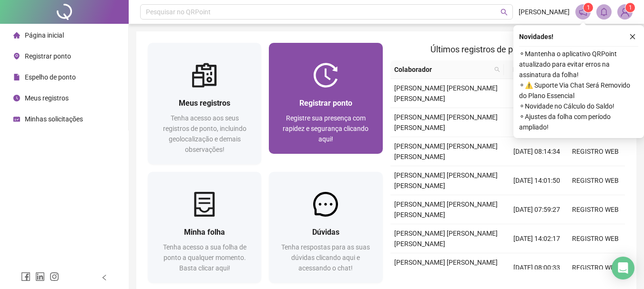  Describe the element at coordinates (326, 98) in the screenshot. I see `a: Registrar pontoRegistre sua presença com rapidez e segurança clicando aqui!` at that location.